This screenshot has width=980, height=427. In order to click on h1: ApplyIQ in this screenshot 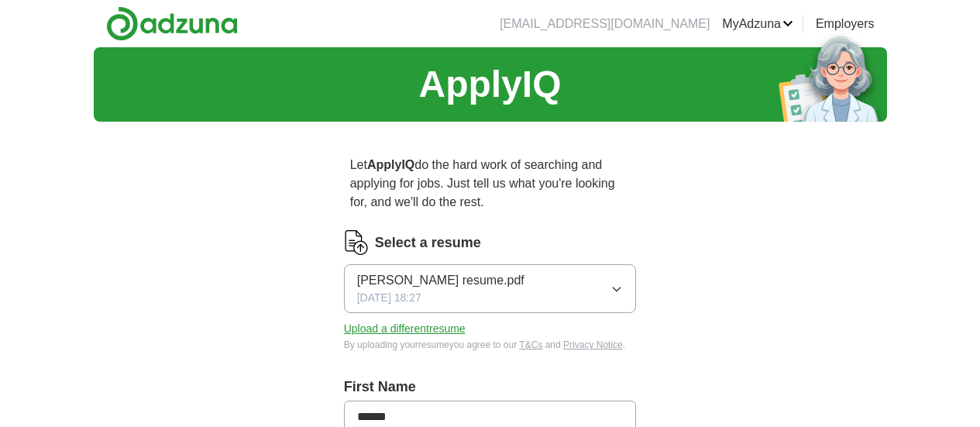, I will do `click(490, 84)`.